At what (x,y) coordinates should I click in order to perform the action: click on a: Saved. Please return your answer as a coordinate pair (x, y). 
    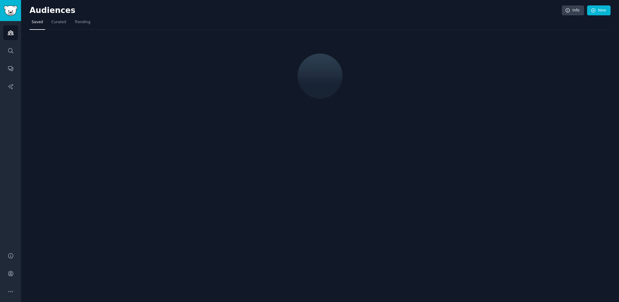
    Looking at the image, I should click on (37, 23).